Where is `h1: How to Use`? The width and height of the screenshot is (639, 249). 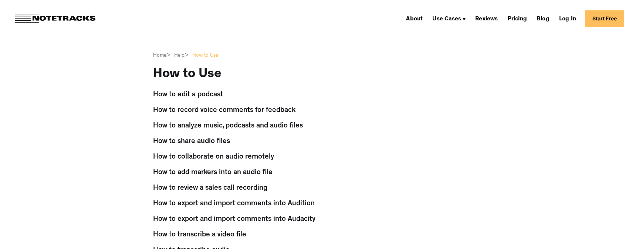 h1: How to Use is located at coordinates (187, 75).